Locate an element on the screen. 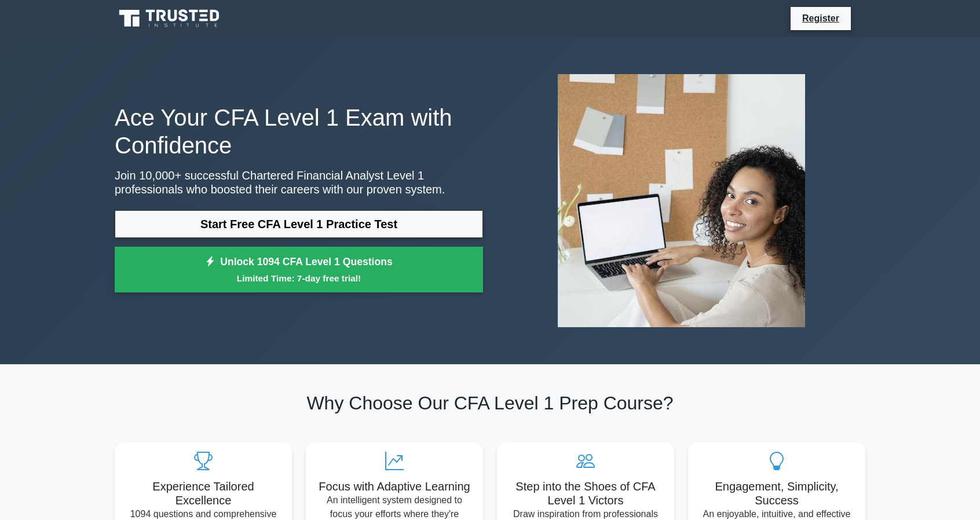  h5: Experience Tailored Excellence is located at coordinates (203, 493).